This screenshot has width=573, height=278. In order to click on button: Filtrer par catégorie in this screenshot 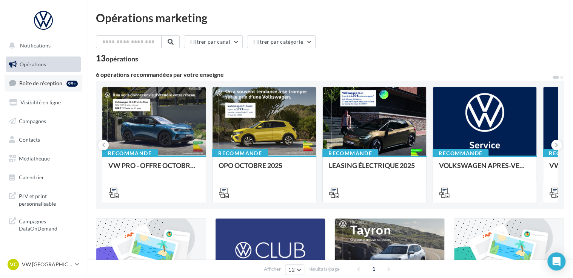, I will do `click(281, 42)`.